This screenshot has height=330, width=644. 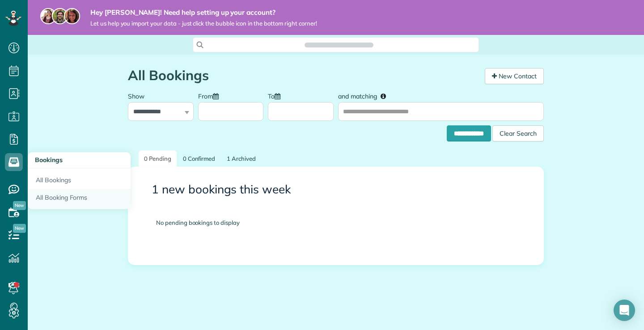 What do you see at coordinates (338, 45) in the screenshot?
I see `span: Search ZenMaid…` at bounding box center [338, 45].